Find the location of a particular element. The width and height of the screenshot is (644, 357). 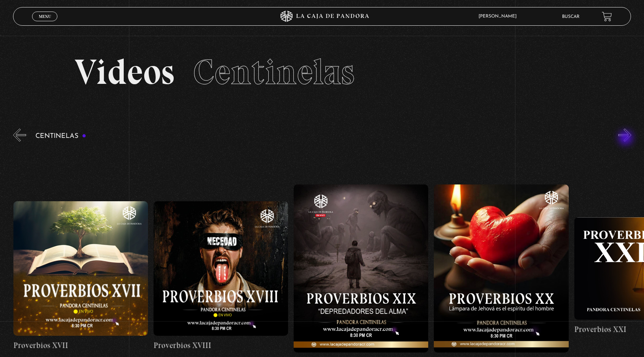

button: Next is located at coordinates (624, 135).